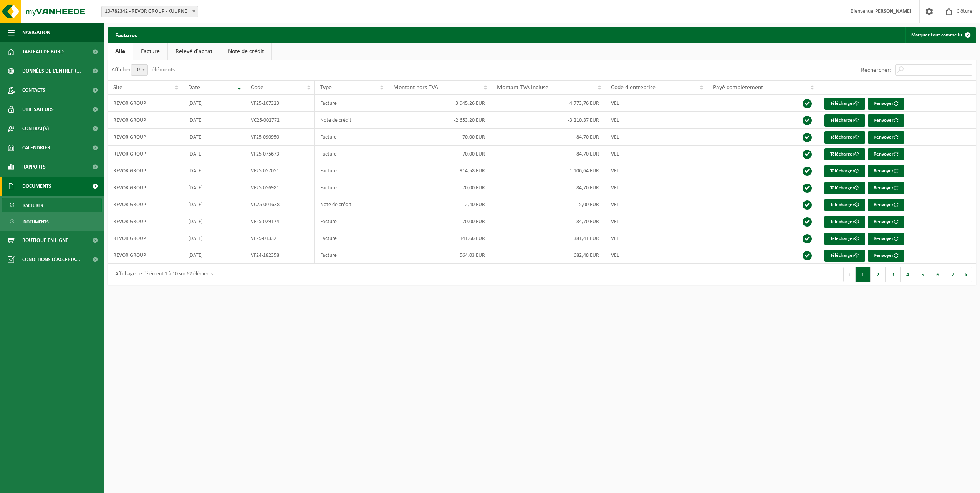 This screenshot has width=980, height=493. Describe the element at coordinates (35, 129) in the screenshot. I see `span: Contrat(s)` at that location.